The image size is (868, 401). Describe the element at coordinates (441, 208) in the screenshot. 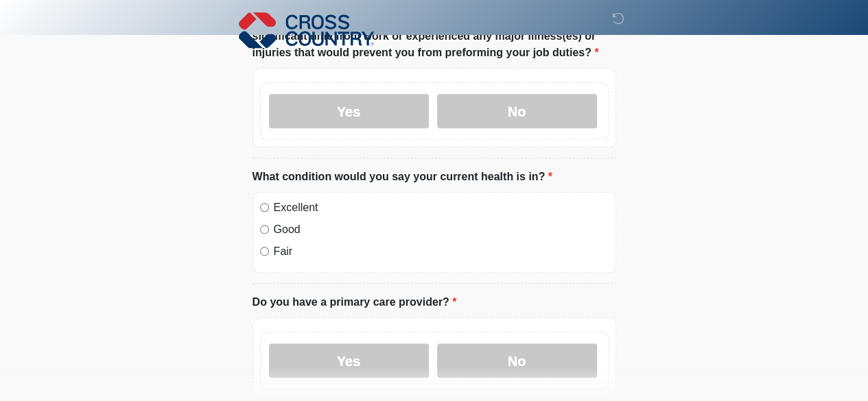

I see `label: Excellent` at that location.